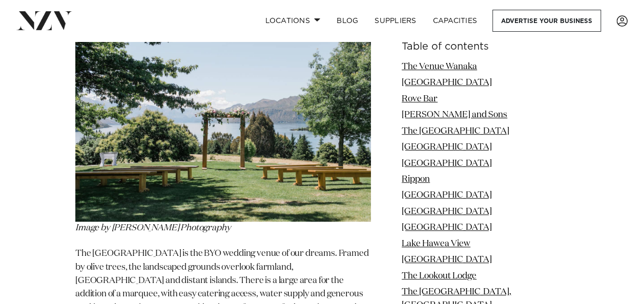 Image resolution: width=644 pixels, height=304 pixels. Describe the element at coordinates (455, 20) in the screenshot. I see `a: Capacities` at that location.